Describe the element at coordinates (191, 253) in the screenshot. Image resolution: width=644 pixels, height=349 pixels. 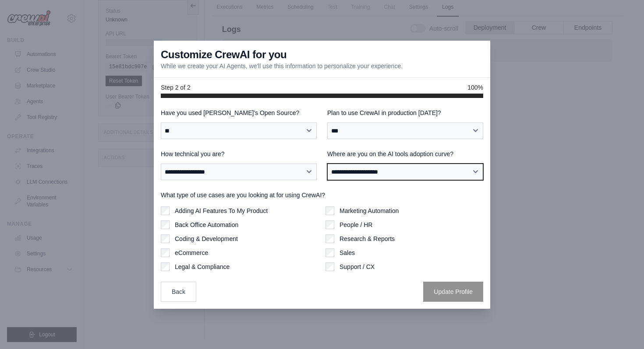
I see `label: eCommerce` at that location.